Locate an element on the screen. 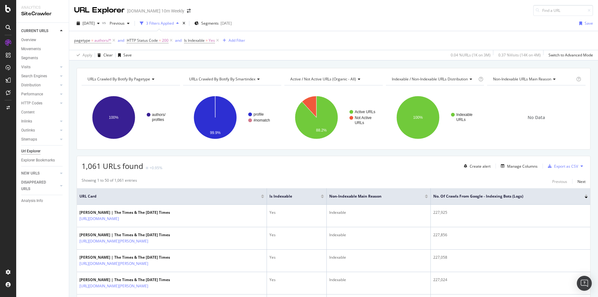 This screenshot has width=598, height=297. div: NEW URLS is located at coordinates (30, 173).